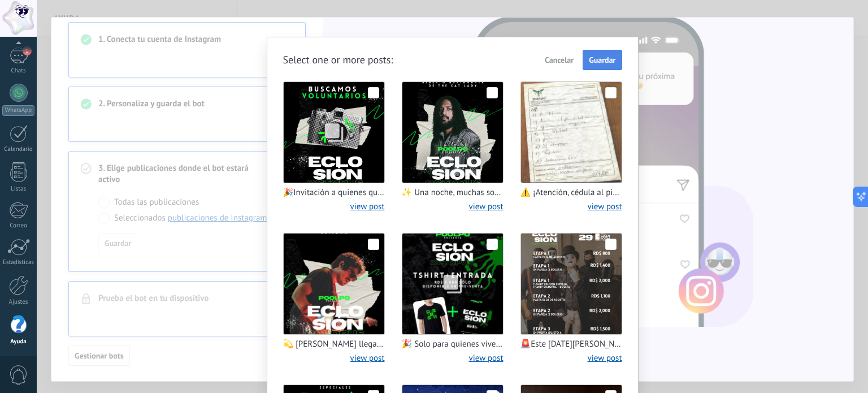 This screenshot has height=393, width=868. Describe the element at coordinates (453, 133) in the screenshot. I see `img: ✨ Una noche, muchas sorpresas ✨ El 29 de agosto en Eclosión – 17 Aniversario de Octopus, tendremo...` at that location.